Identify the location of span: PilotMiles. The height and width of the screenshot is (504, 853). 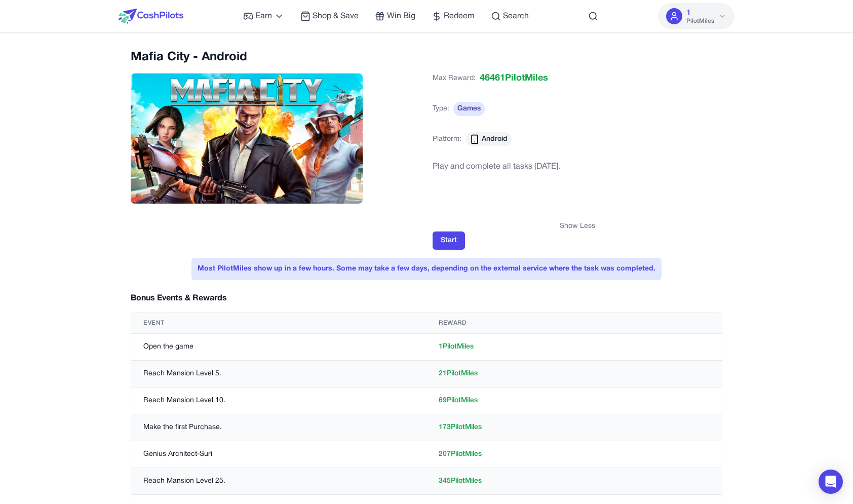
(700, 21).